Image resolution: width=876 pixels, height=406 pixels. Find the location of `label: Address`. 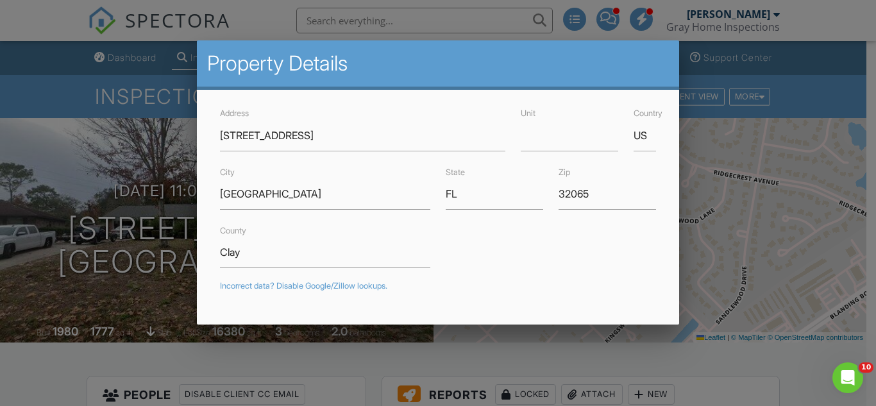

label: Address is located at coordinates (234, 113).